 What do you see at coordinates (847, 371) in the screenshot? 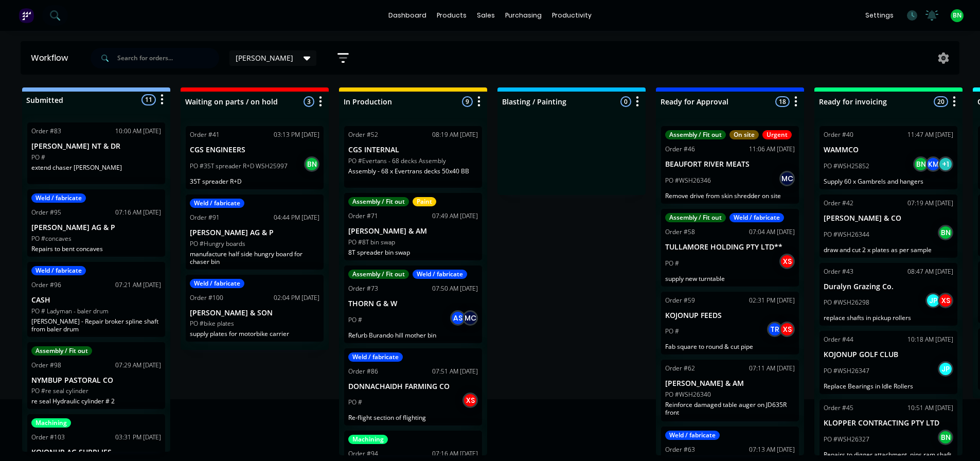
I see `p: PO #WSH26347` at bounding box center [847, 371].